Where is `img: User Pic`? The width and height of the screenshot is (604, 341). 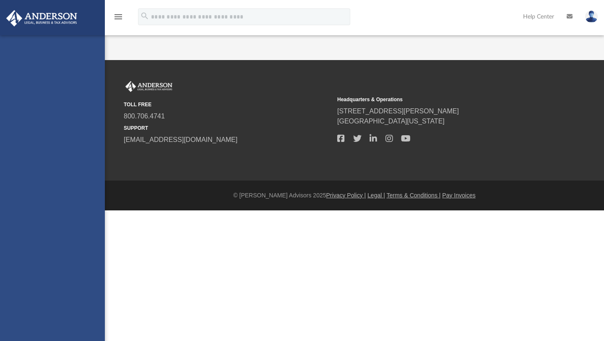
img: User Pic is located at coordinates (591, 16).